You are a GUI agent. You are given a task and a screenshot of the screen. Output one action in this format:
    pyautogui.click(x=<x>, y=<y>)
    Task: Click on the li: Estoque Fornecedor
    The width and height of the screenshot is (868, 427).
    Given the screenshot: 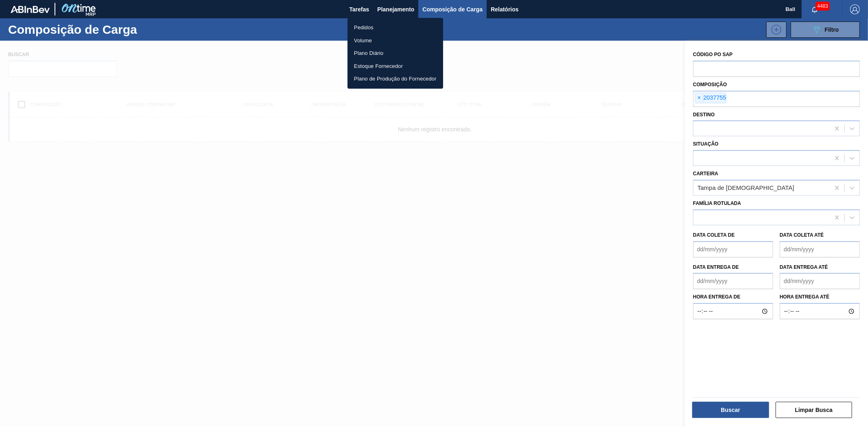 What is the action you would take?
    pyautogui.click(x=395, y=67)
    